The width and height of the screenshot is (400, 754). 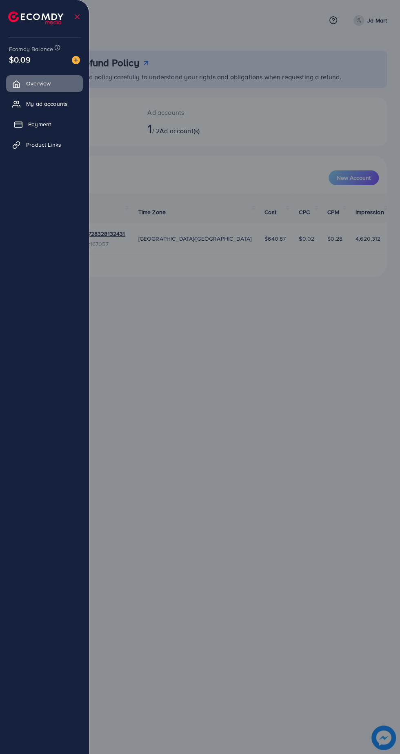 What do you see at coordinates (76, 60) in the screenshot?
I see `img: image` at bounding box center [76, 60].